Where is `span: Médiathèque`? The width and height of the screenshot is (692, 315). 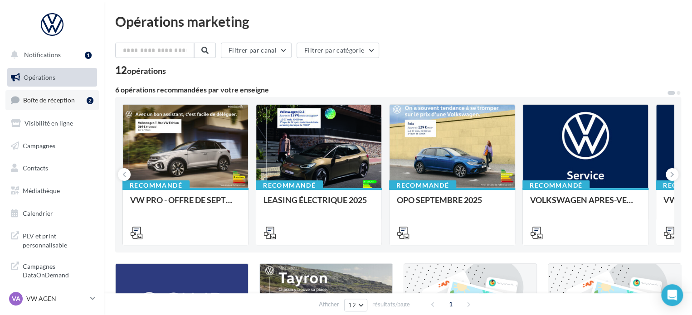
span: Médiathèque is located at coordinates (41, 191).